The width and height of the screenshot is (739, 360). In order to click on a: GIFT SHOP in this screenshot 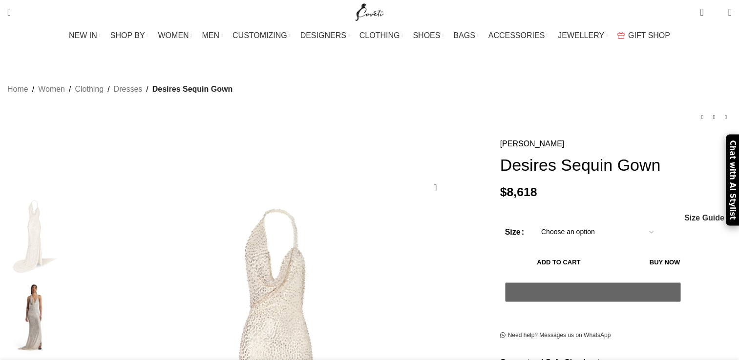, I will do `click(643, 36)`.